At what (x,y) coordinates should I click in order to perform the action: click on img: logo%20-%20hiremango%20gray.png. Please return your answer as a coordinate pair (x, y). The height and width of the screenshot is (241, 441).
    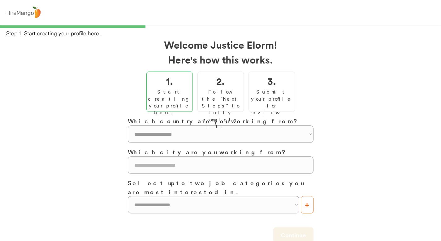
    Looking at the image, I should click on (24, 12).